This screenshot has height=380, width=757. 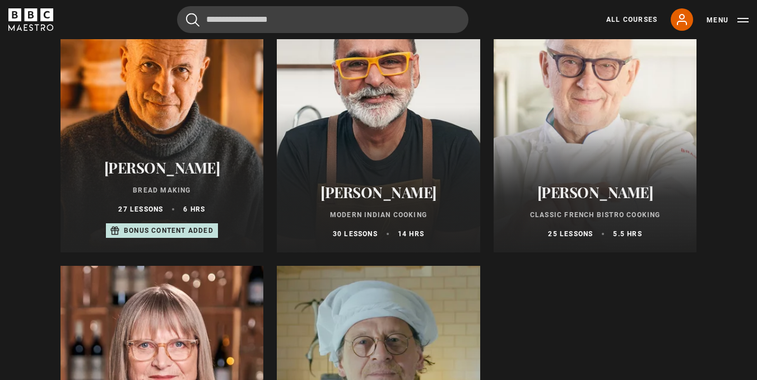 What do you see at coordinates (31, 20) in the screenshot?
I see `a: BBC Maestro` at bounding box center [31, 20].